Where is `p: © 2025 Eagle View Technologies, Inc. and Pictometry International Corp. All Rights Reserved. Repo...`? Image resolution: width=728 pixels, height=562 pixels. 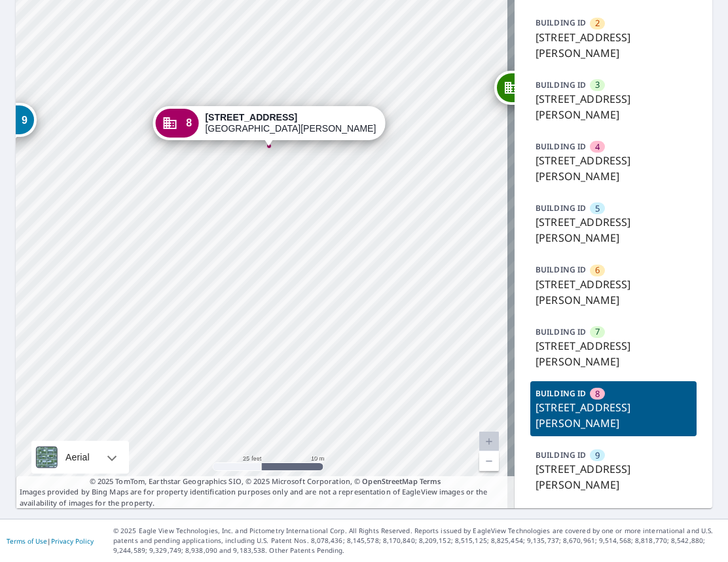 p: © 2025 Eagle View Technologies, Inc. and Pictometry International Corp. All Rights Reserved. Repo... is located at coordinates (417, 540).